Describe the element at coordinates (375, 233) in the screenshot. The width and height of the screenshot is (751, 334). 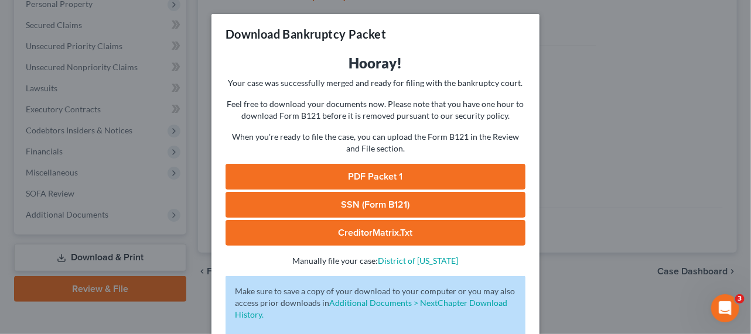
I see `a: CreditorMatrix.txt` at that location.